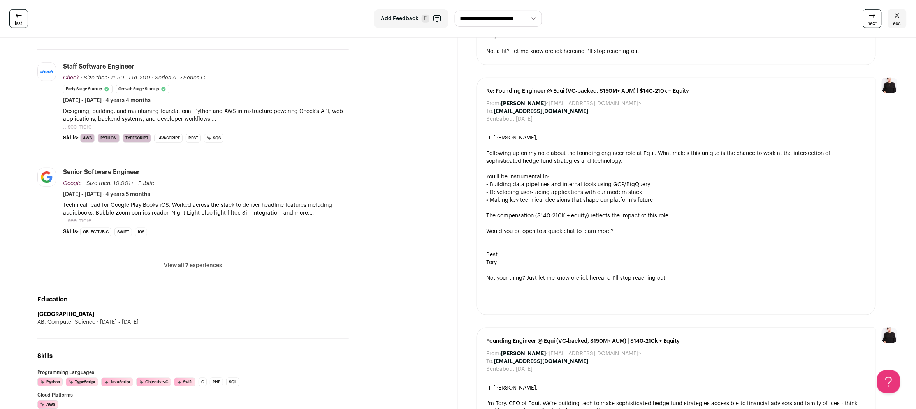 The width and height of the screenshot is (916, 409). What do you see at coordinates (19, 19) in the screenshot?
I see `a: last` at bounding box center [19, 19].